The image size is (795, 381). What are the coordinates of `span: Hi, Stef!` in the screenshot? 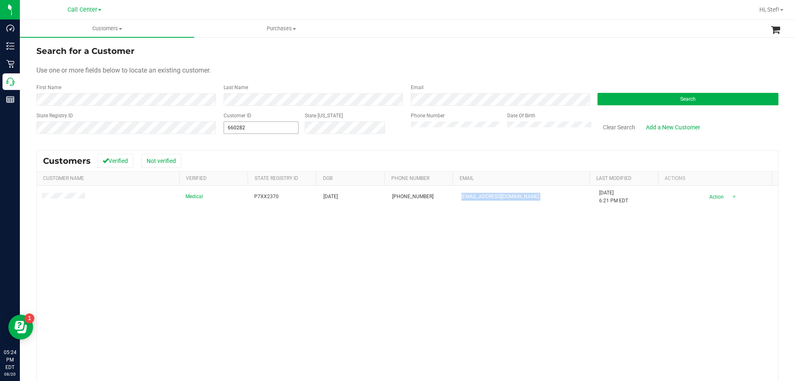 It's located at (770, 10).